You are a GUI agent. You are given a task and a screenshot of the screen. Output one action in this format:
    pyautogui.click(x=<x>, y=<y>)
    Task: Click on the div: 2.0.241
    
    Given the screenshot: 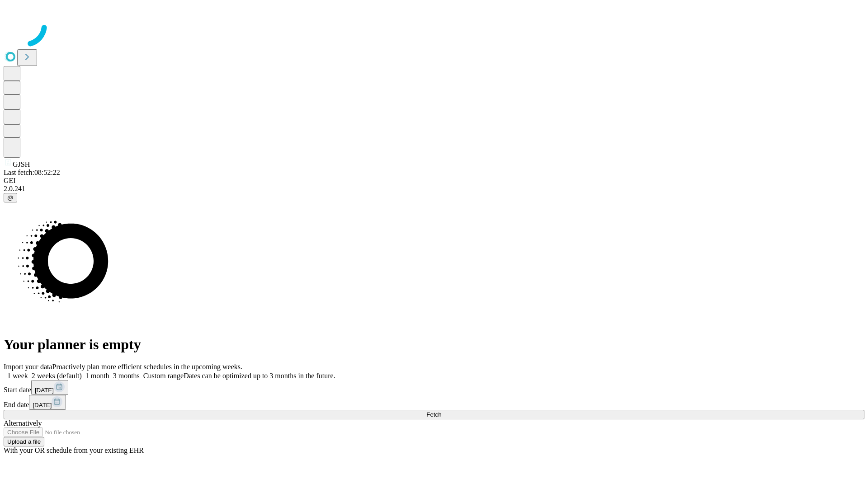 What is the action you would take?
    pyautogui.click(x=434, y=189)
    